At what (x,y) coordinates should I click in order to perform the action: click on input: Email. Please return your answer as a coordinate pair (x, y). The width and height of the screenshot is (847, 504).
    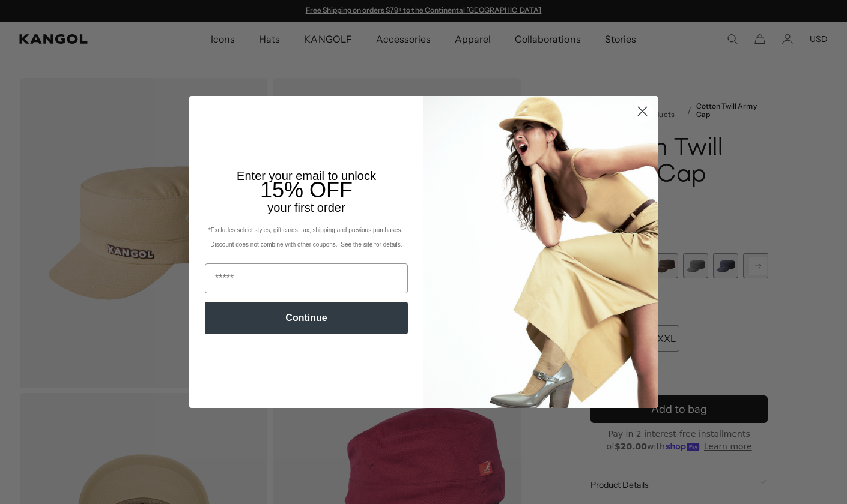
    Looking at the image, I should click on (306, 278).